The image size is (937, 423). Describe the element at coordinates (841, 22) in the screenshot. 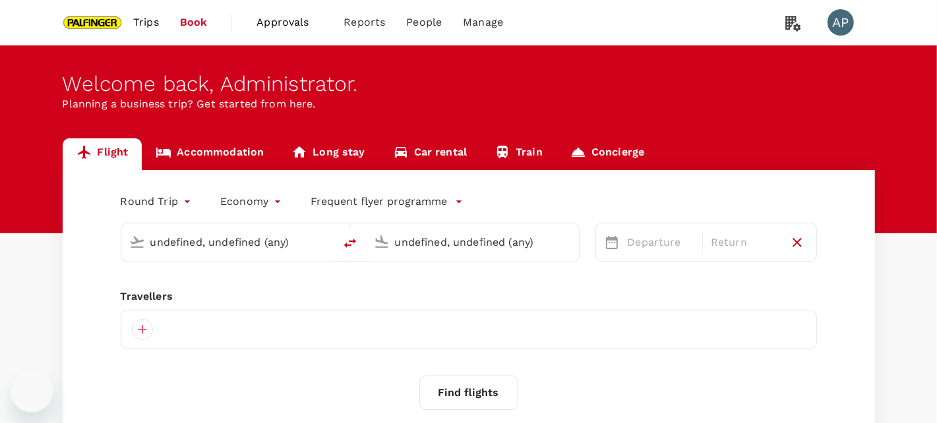

I see `div: AP` at that location.